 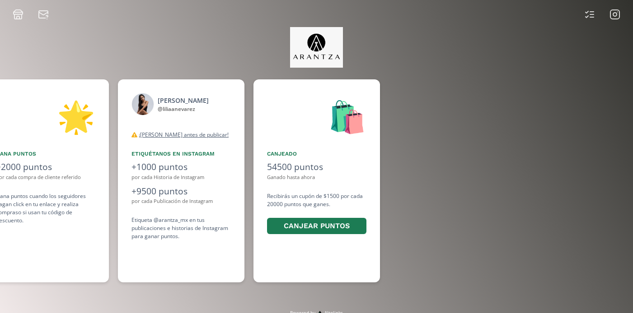 What do you see at coordinates (181, 192) in the screenshot?
I see `div: +9500 puntos` at bounding box center [181, 192].